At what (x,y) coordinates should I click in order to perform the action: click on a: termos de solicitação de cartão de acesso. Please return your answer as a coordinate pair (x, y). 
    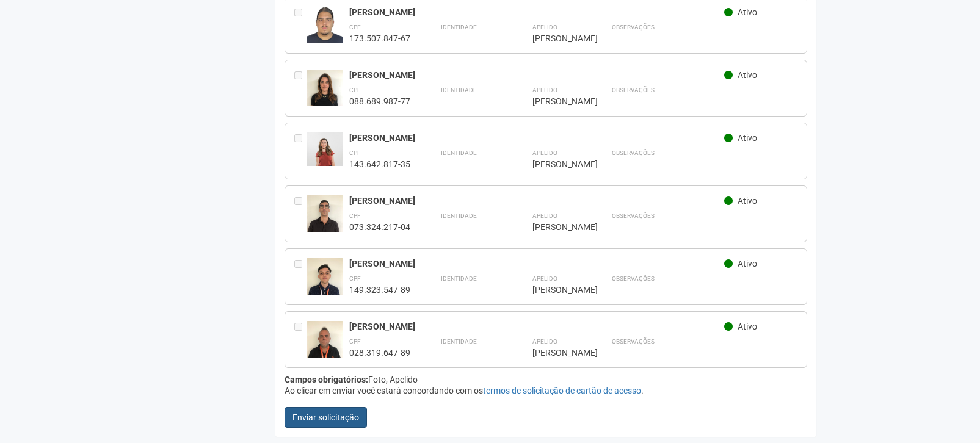
    Looking at the image, I should click on (562, 390).